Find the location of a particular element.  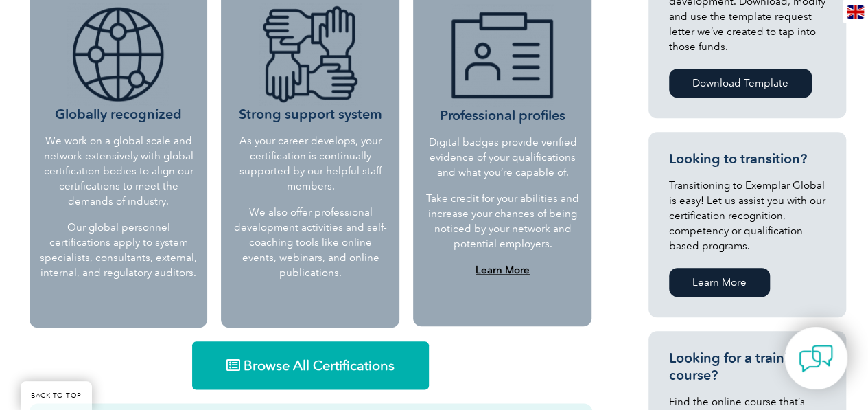

b: Learn More is located at coordinates (503, 270).